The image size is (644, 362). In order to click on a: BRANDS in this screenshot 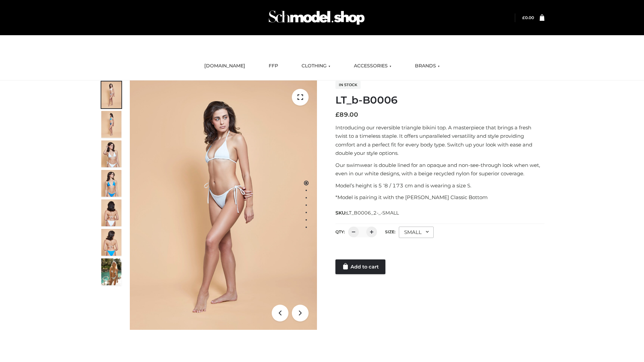, I will do `click(427, 66)`.